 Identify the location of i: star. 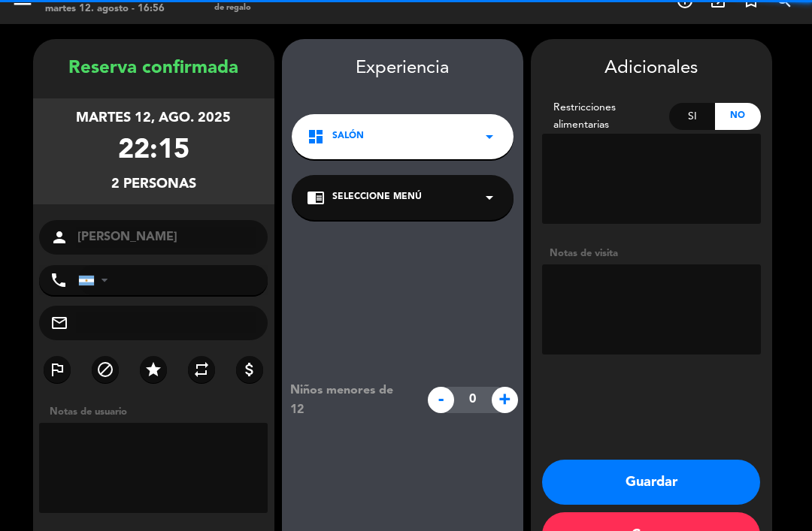
(153, 370).